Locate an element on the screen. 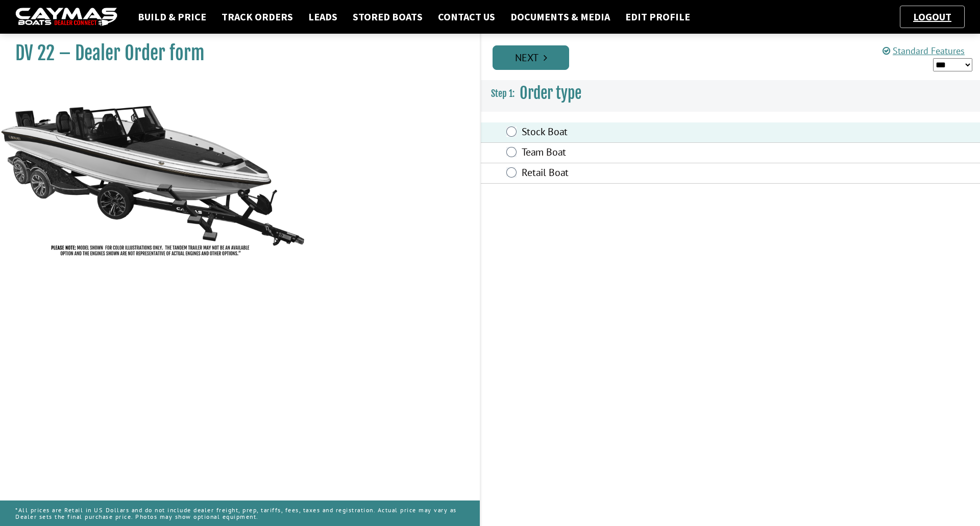  a: Standard Features is located at coordinates (923, 50).